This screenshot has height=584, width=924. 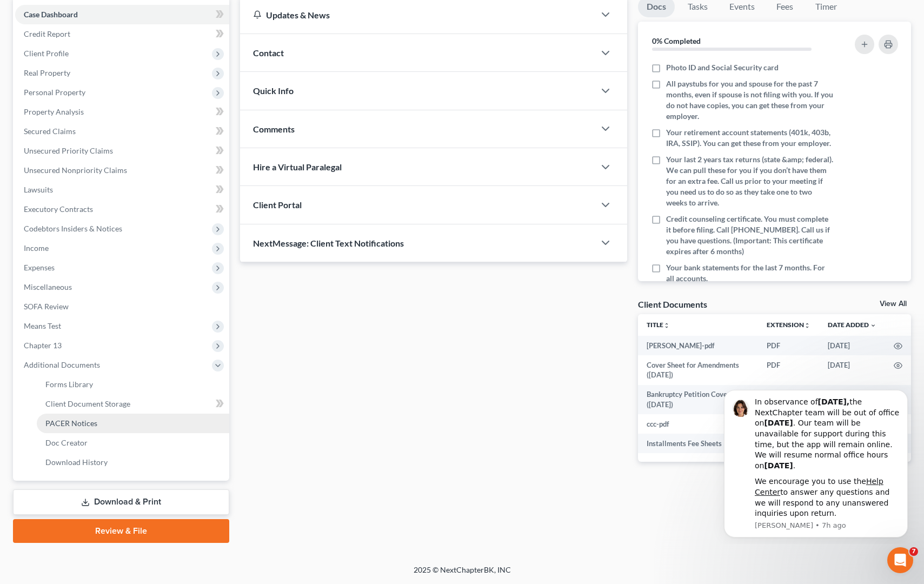 What do you see at coordinates (893, 304) in the screenshot?
I see `a: View All` at bounding box center [893, 304].